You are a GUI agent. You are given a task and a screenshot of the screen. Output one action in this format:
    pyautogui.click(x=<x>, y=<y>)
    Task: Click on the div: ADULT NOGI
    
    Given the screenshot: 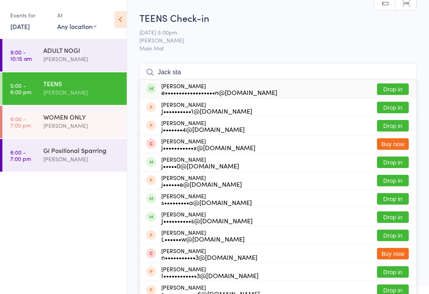 What is the action you would take?
    pyautogui.click(x=81, y=50)
    